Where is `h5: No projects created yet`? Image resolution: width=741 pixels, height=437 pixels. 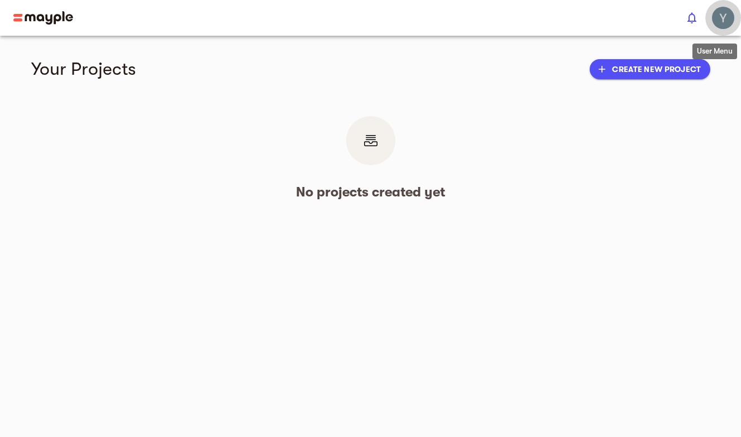
h5: No projects created yet is located at coordinates (370, 192).